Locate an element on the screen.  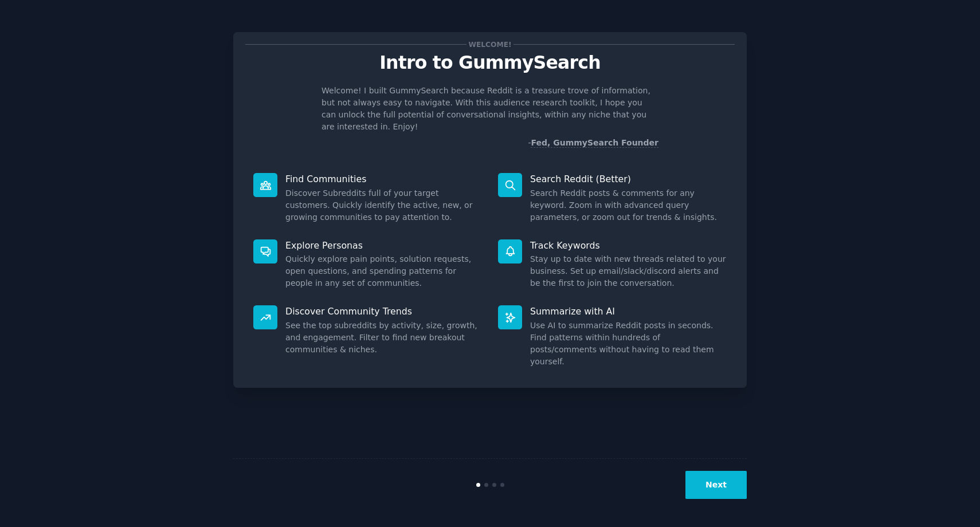
p: Find Communities is located at coordinates (383, 179).